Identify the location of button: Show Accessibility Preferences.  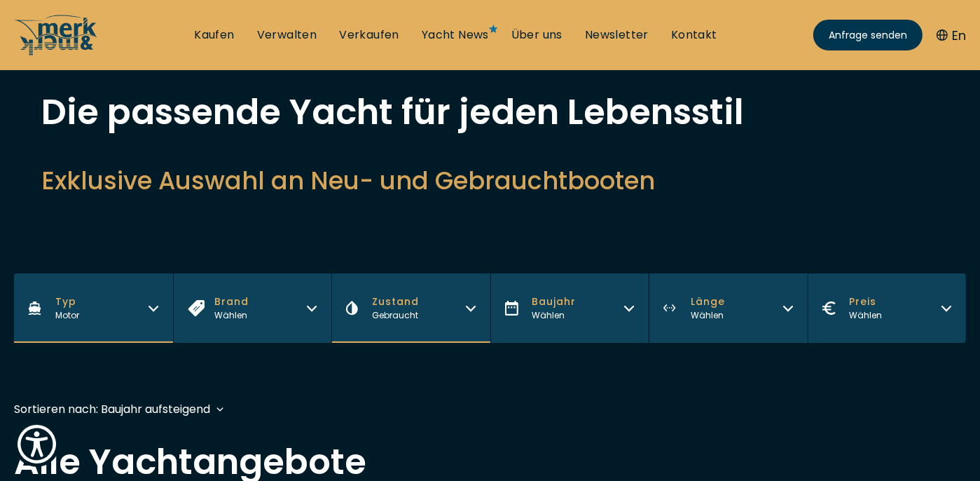
(37, 443).